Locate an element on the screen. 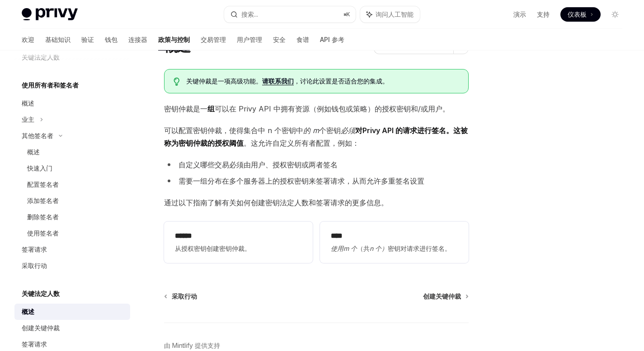 The image size is (644, 351). font: 可以在 Privy API 中拥有资源（例如钱包或策略）的授权密钥和/或用户。 is located at coordinates (332, 109).